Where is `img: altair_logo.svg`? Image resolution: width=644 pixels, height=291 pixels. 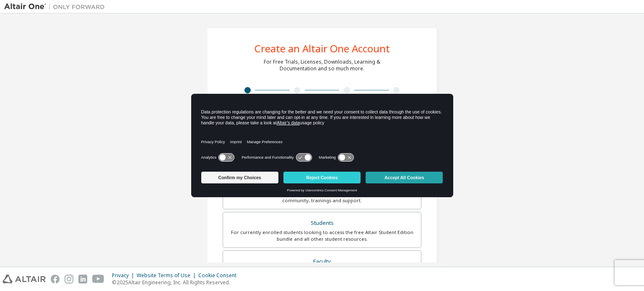
img: altair_logo.svg is located at coordinates (24, 279).